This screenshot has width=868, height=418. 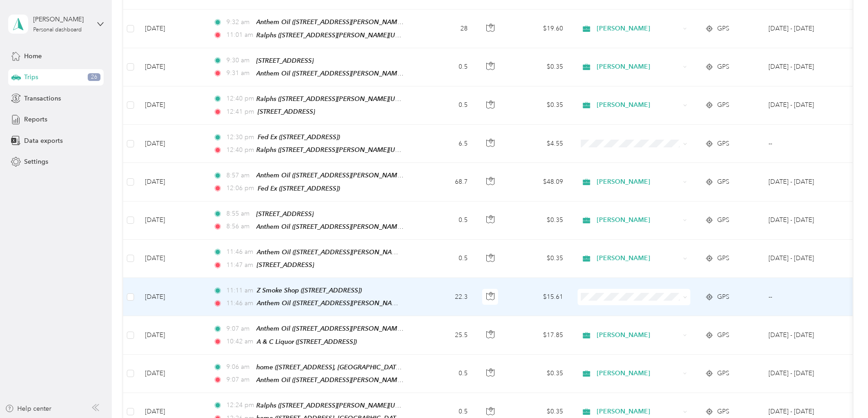 I want to click on span: 26, so click(x=94, y=77).